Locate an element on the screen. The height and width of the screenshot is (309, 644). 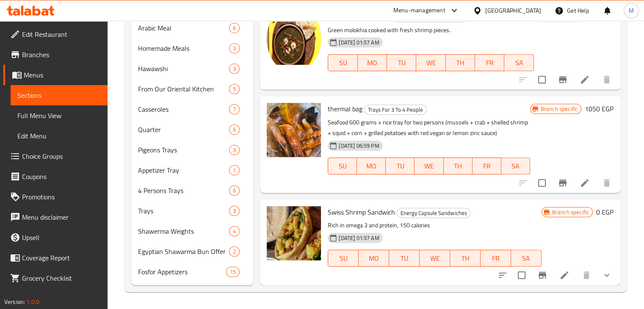
div: 4 Persons Trays6 is located at coordinates (192, 190).